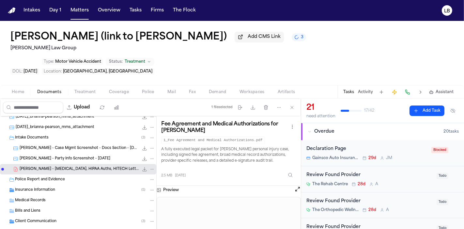 This screenshot has height=229, width=464. I want to click on button: Create Immediate Task, so click(394, 92).